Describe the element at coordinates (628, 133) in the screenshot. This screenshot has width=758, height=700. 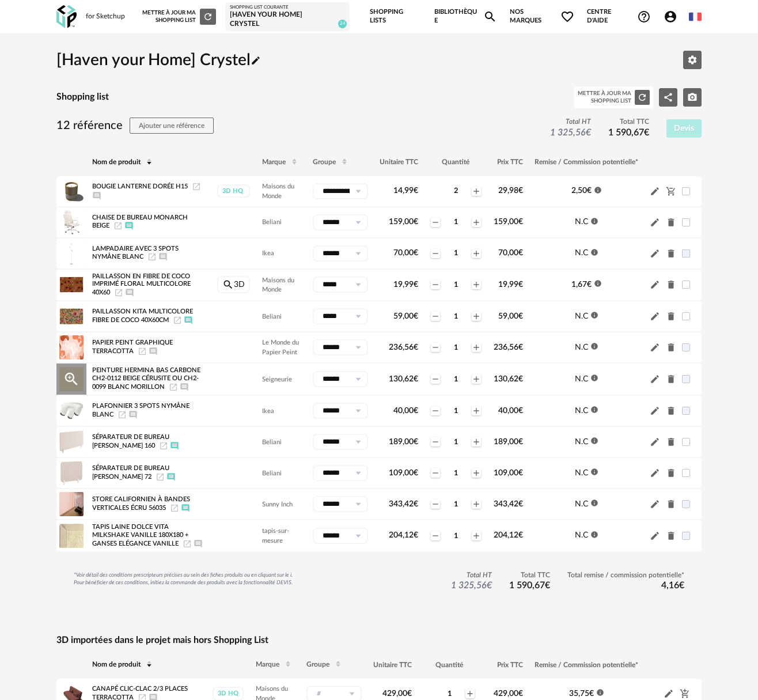
I see `span: 1 590,67` at that location.